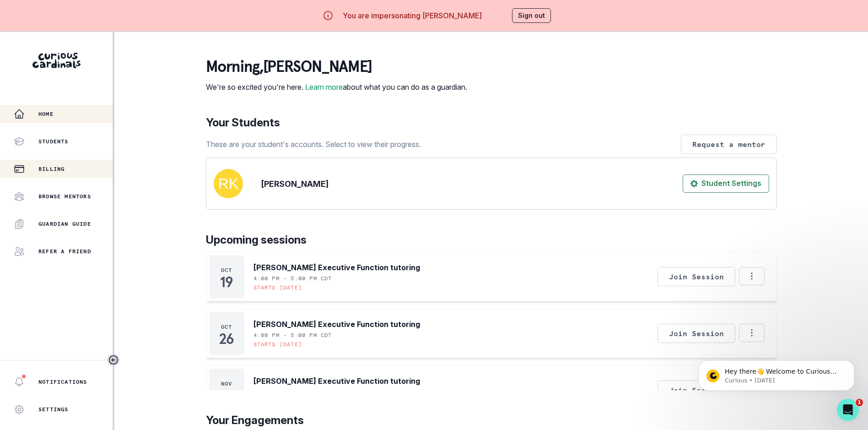 This screenshot has width=868, height=430. I want to click on p: Message from Curious, sent 2w ago, so click(99, 39).